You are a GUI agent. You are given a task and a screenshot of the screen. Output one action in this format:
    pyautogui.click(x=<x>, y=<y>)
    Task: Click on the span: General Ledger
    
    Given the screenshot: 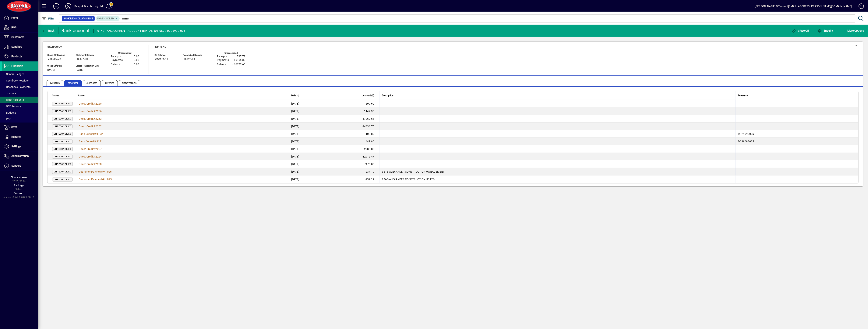 What is the action you would take?
    pyautogui.click(x=14, y=74)
    